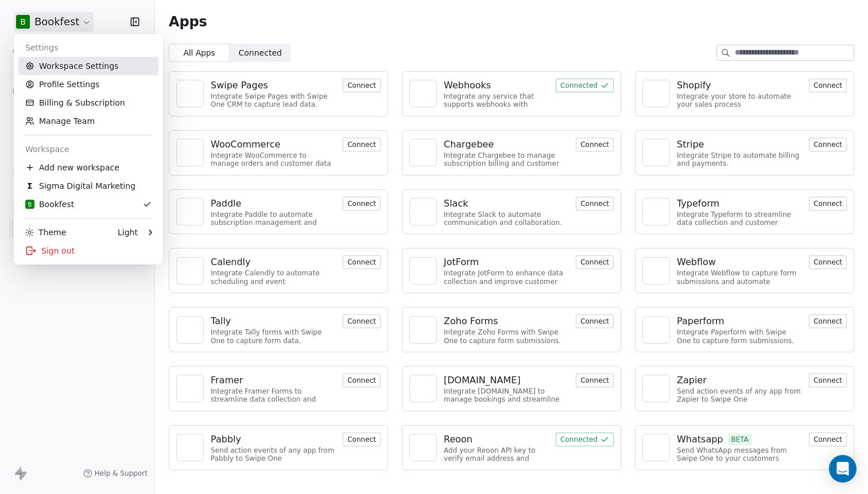 Image resolution: width=868 pixels, height=494 pixels. Describe the element at coordinates (30, 204) in the screenshot. I see `span: B` at that location.